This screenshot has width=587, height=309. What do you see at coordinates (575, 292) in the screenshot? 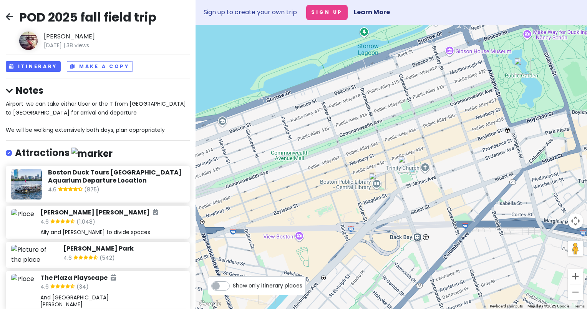
I see `button: Zoom out` at bounding box center [575, 292].